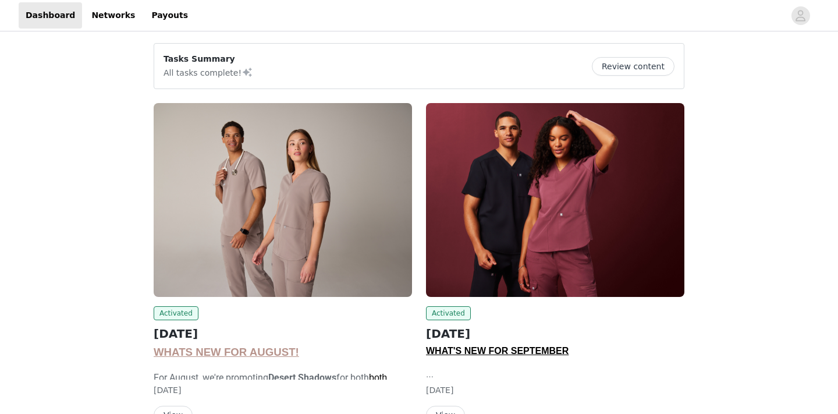  Describe the element at coordinates (113, 15) in the screenshot. I see `a: Networks` at that location.